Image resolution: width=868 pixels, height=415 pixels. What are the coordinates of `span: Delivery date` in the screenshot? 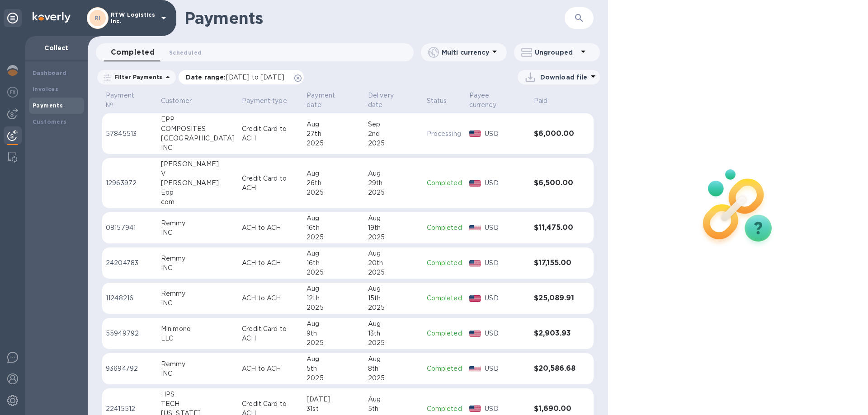 It's located at (393, 100).